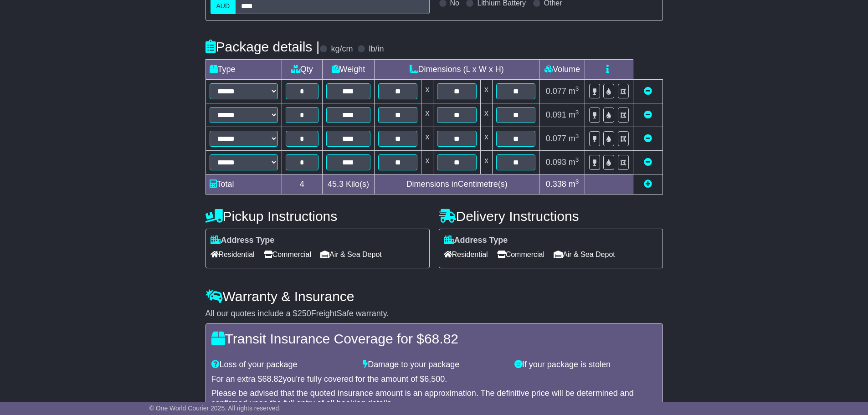  I want to click on h4: Transit Insurance Coverage for $, so click(434, 339).